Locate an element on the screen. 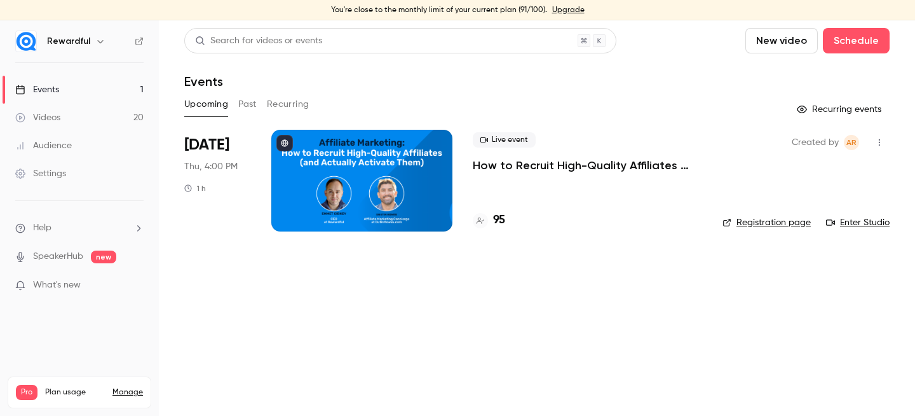  button: Recurring is located at coordinates (288, 104).